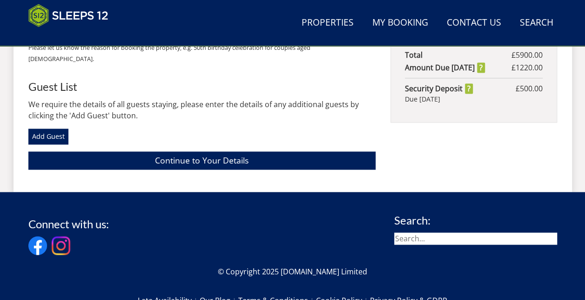 This screenshot has height=300, width=585. I want to click on a: Add Guest, so click(48, 136).